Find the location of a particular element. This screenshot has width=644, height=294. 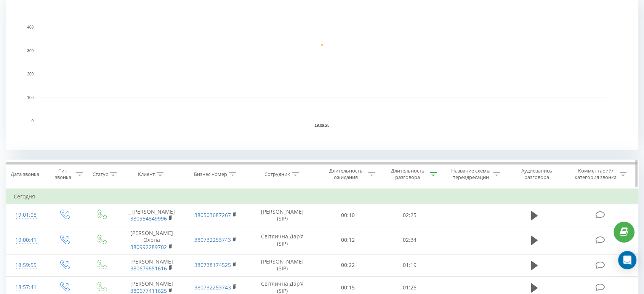

td: 00:10 is located at coordinates (348, 215).